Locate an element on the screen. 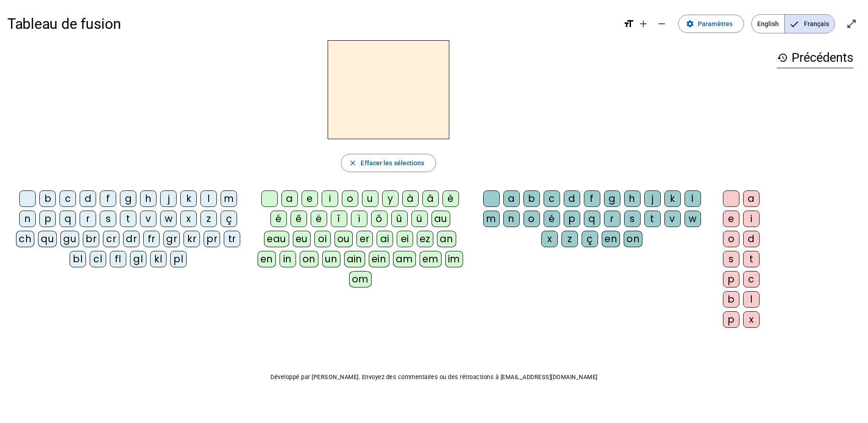 The width and height of the screenshot is (868, 423). div: ü is located at coordinates (419, 219).